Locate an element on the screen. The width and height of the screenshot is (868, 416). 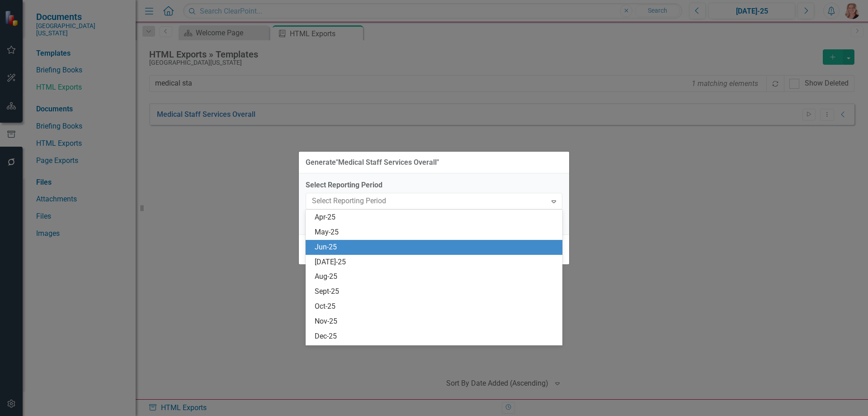
div: Aug-25 is located at coordinates (436, 276).